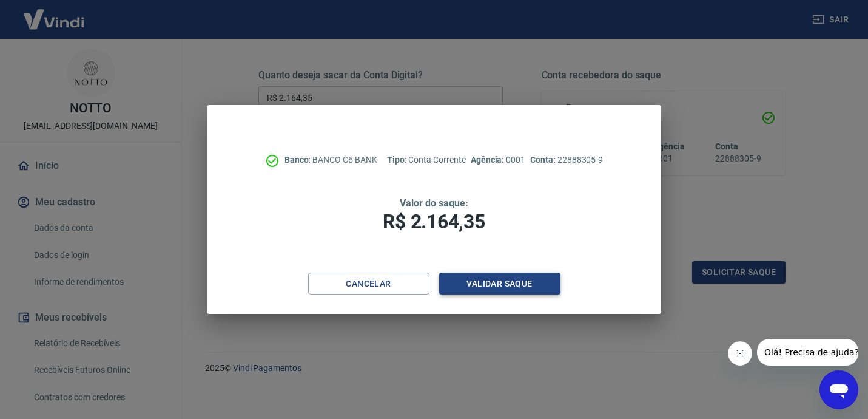  Describe the element at coordinates (434, 203) in the screenshot. I see `span: Valor do saque:` at that location.